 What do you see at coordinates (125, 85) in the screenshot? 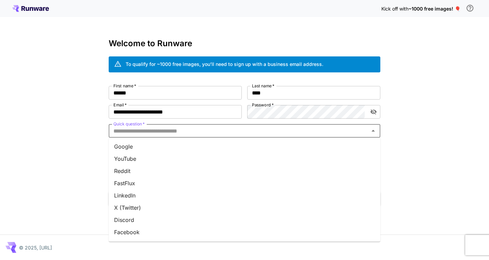
I see `label: First name` at bounding box center [125, 85].